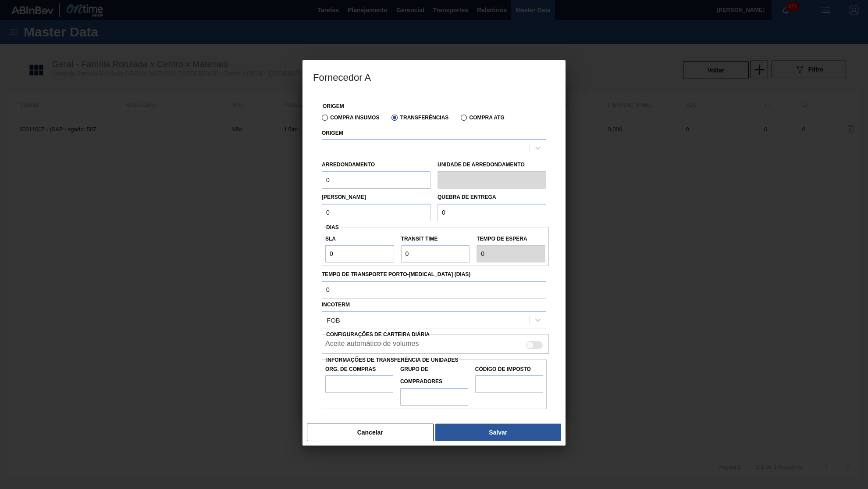 This screenshot has width=868, height=489. I want to click on label: Transferências, so click(420, 117).